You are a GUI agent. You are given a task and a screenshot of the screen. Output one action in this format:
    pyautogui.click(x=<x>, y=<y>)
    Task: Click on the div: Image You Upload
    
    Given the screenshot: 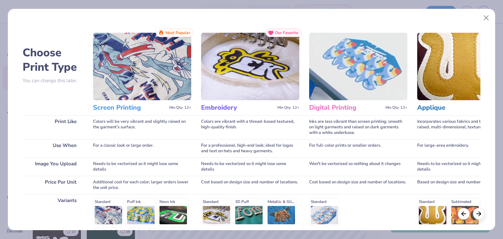 What is the action you would take?
    pyautogui.click(x=53, y=167)
    